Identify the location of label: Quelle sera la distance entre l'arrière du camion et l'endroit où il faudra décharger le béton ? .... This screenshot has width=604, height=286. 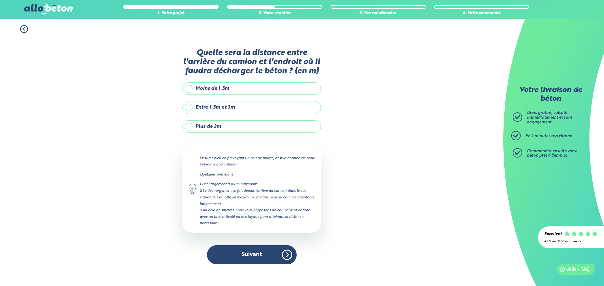
(252, 62).